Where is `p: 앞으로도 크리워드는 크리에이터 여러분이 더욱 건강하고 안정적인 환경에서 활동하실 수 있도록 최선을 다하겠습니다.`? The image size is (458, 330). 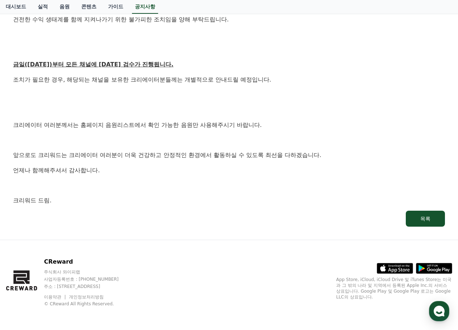 p: 앞으로도 크리워드는 크리에이터 여러분이 더욱 건강하고 안정적인 환경에서 활동하실 수 있도록 최선을 다하겠습니다. is located at coordinates (229, 155).